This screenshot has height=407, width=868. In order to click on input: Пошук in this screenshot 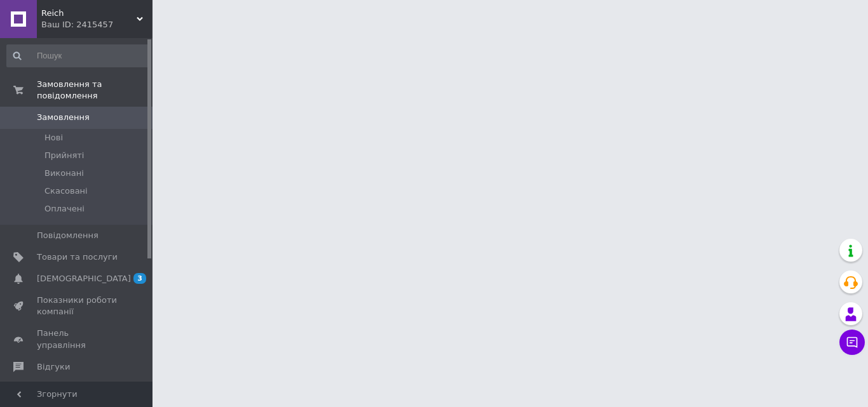, I will do `click(78, 56)`.